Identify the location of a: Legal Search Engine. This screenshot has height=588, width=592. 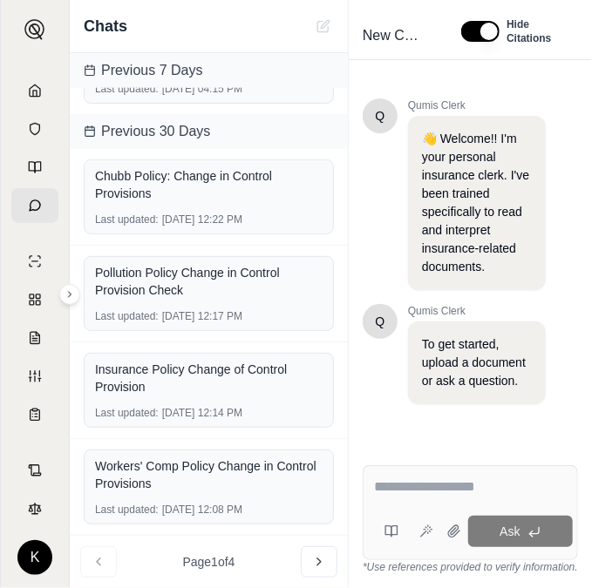
(35, 509).